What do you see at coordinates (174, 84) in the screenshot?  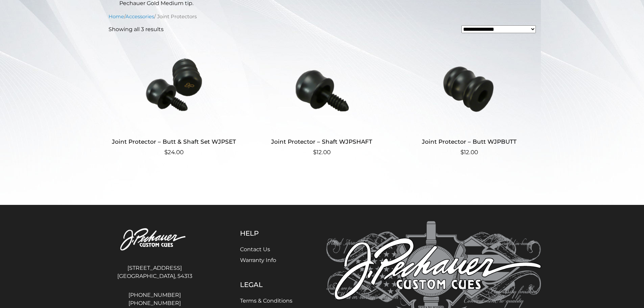 I see `img: Joint Protector - Butt & Shaft Set WJPSET` at bounding box center [174, 84].